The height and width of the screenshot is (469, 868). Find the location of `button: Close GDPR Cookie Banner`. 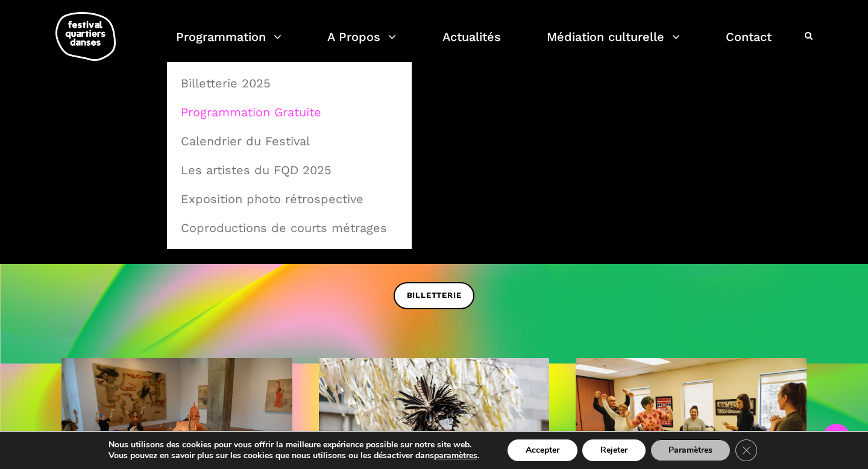

button: Close GDPR Cookie Banner is located at coordinates (746, 450).